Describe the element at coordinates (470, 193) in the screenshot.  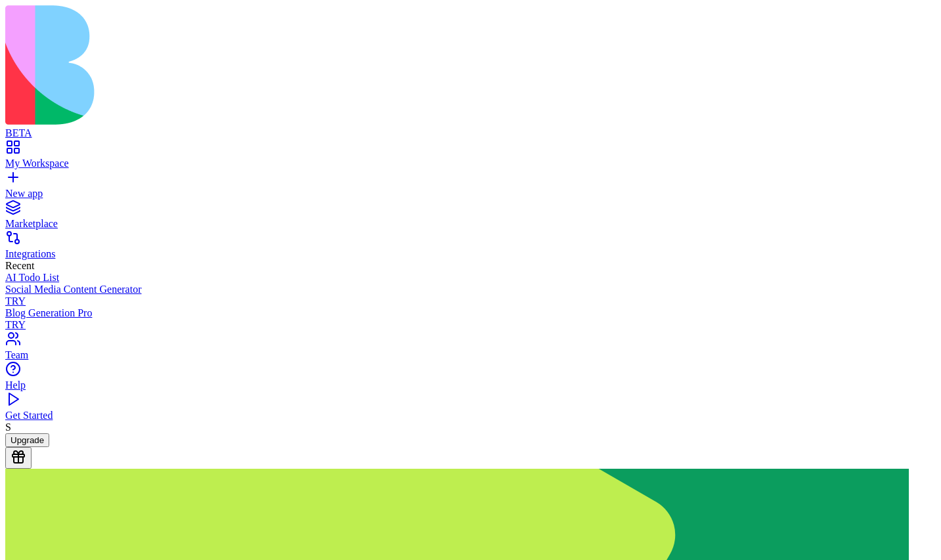
I see `div: New app` at that location.